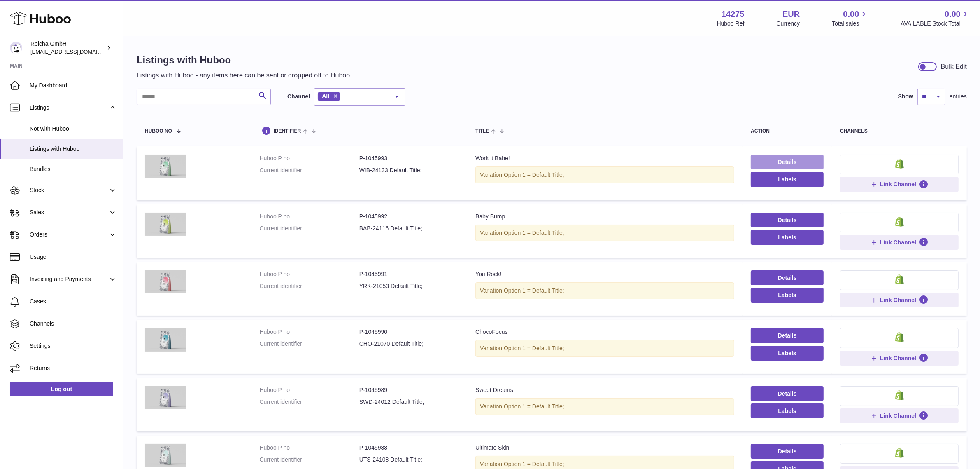 The height and width of the screenshot is (469, 980). Describe the element at coordinates (165, 455) in the screenshot. I see `img: Ultimate Skin` at that location.